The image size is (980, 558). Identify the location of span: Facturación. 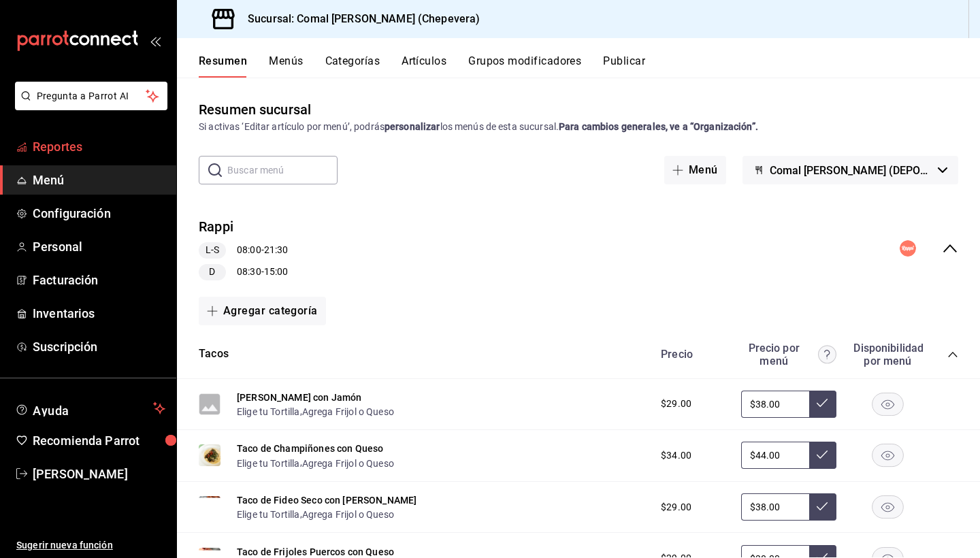
(99, 279).